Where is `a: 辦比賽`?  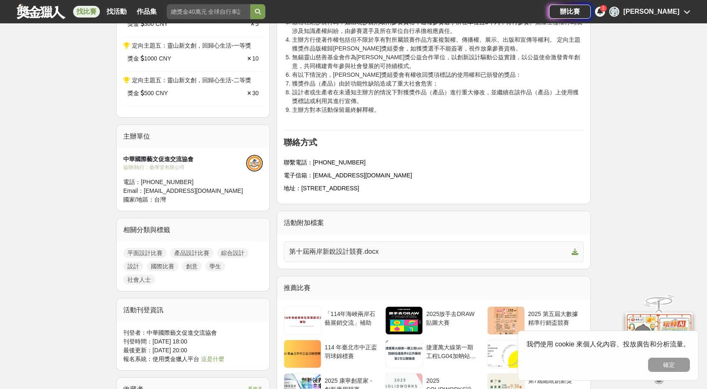
a: 辦比賽 is located at coordinates (570, 12).